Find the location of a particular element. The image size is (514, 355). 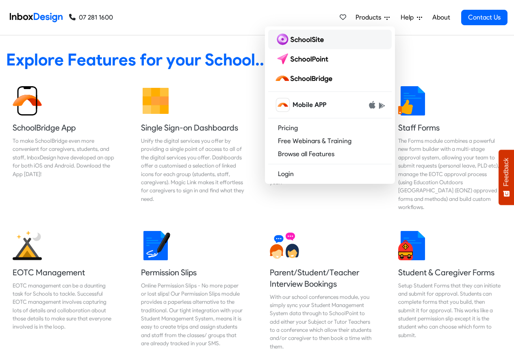

h5: Parent/Student/Teacher Interview Bookings is located at coordinates (321, 278).